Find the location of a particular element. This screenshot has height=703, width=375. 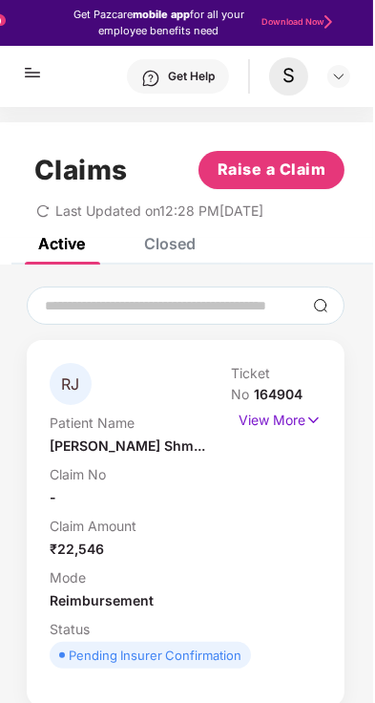

img: svg+xml;base64,PHN2ZyBpZD0iRHJvcGRvd24tMzJ4MzIiIHhtbG5zPSJodHRwOi8vd3d3LnczLm9yZy8yMDAwL3N2ZyIgd2... is located at coordinates (341, 76).